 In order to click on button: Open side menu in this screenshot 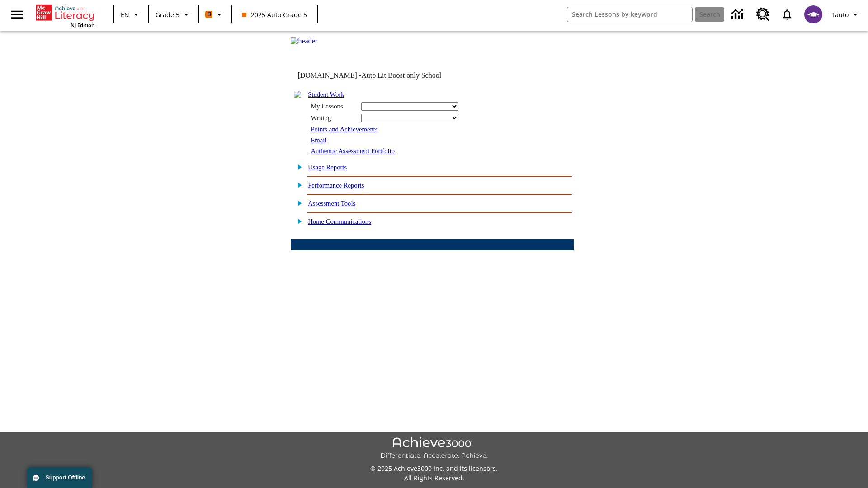, I will do `click(16, 15)`.